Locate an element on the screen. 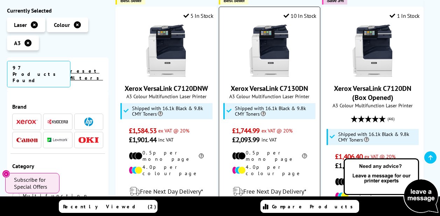  img: Kyocera is located at coordinates (58, 122).